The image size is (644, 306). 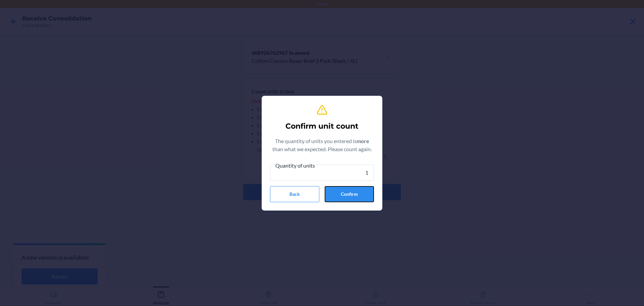 I want to click on button: Back, so click(x=295, y=194).